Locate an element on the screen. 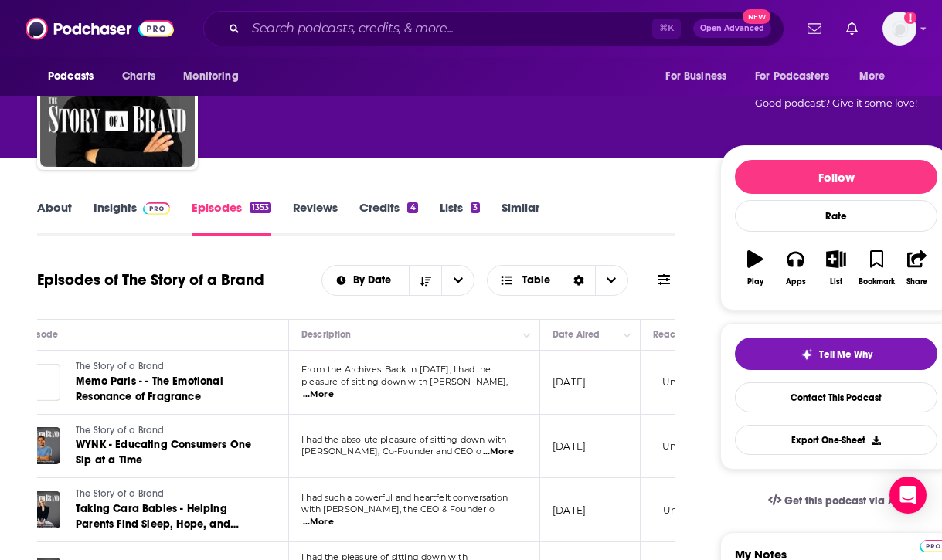 The width and height of the screenshot is (942, 560). div: Rate is located at coordinates (836, 216).